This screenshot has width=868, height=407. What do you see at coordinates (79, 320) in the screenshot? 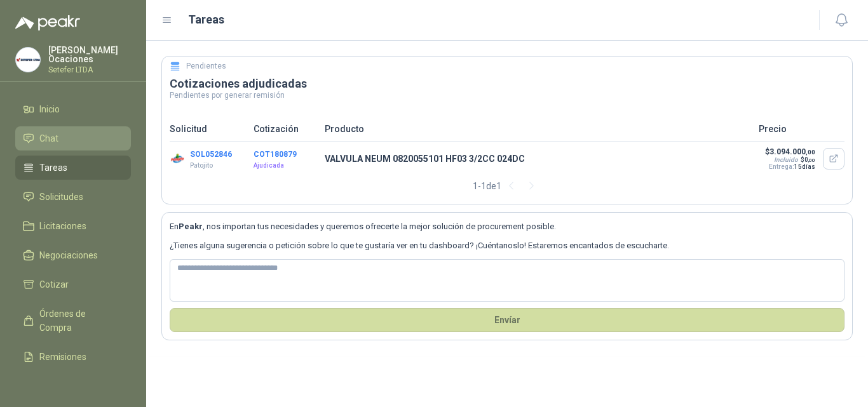
I see `span: Órdenes de Compra` at bounding box center [79, 320].